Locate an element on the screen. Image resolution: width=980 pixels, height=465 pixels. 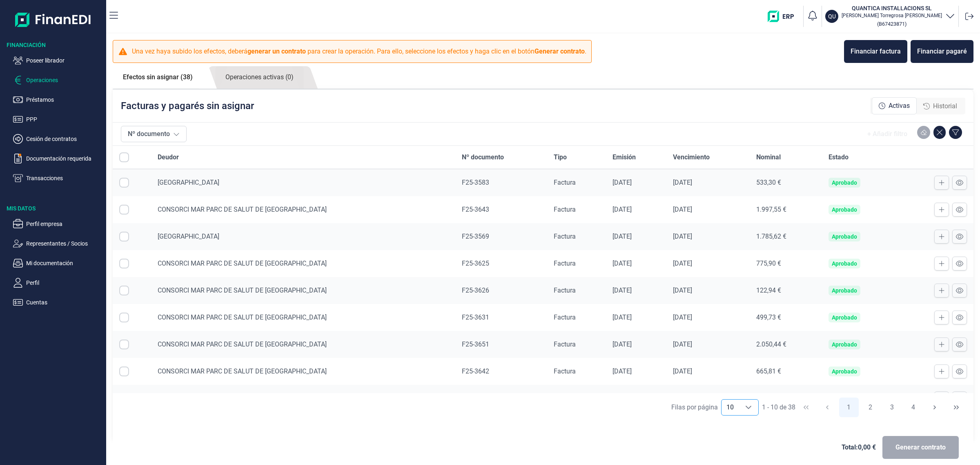
button: Mi documentación is located at coordinates (58, 263).